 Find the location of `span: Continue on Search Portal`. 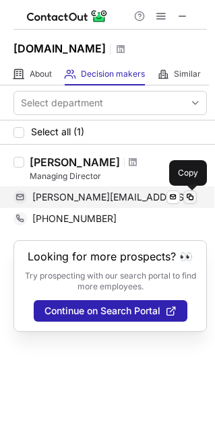

span: Continue on Search Portal is located at coordinates (102, 311).